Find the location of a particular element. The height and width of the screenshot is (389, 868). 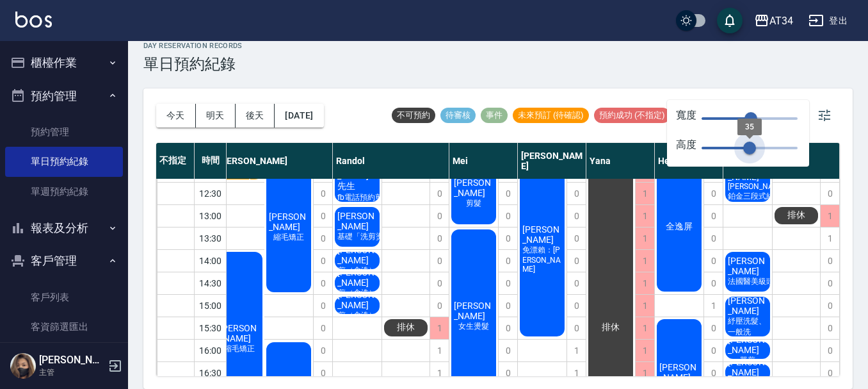

button: 明天 is located at coordinates (216, 115).